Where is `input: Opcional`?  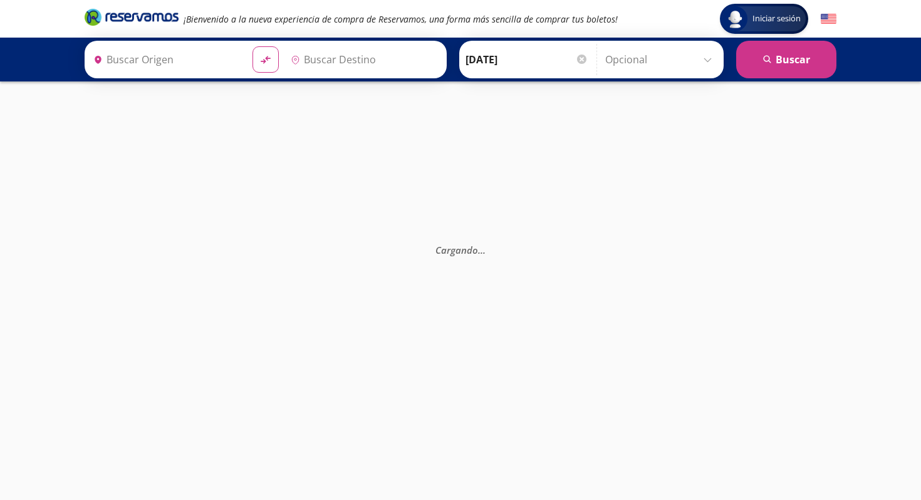 input: Opcional is located at coordinates (661, 60).